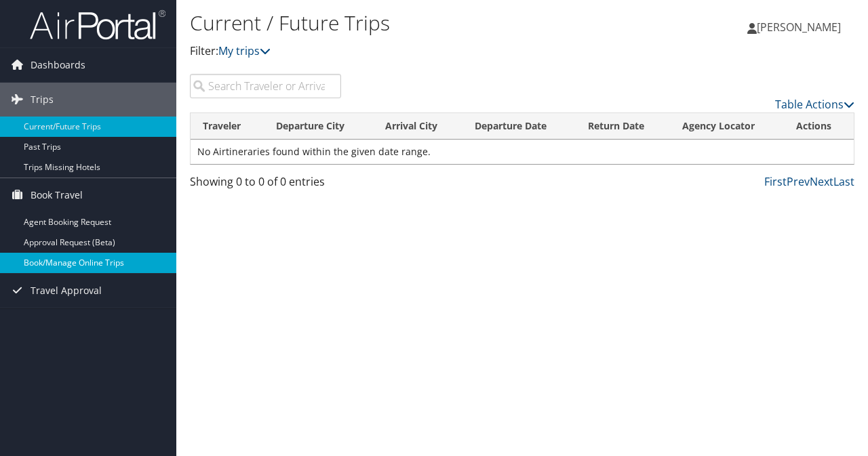  I want to click on td: No Airtineraries found within the given date range., so click(522, 151).